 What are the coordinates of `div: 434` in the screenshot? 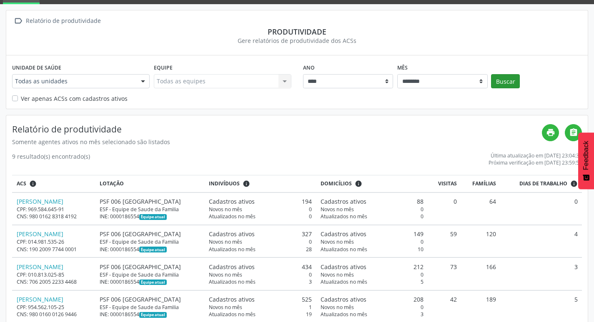 It's located at (260, 267).